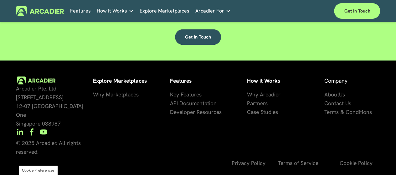 The image size is (396, 175). What do you see at coordinates (298, 163) in the screenshot?
I see `a: Terms of Service` at bounding box center [298, 163].